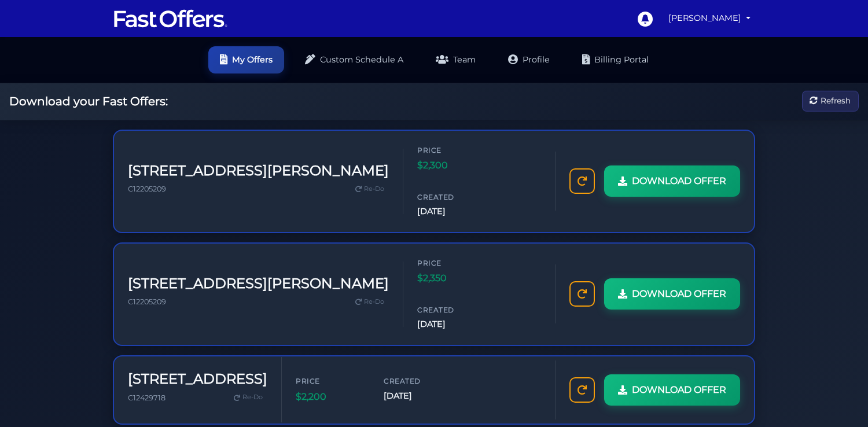 The image size is (868, 427). Describe the element at coordinates (88, 102) in the screenshot. I see `h2: Download your Fast Offers:` at that location.